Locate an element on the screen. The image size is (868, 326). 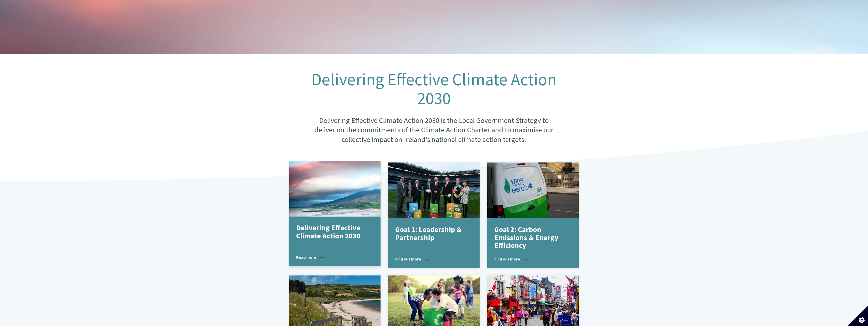
h1: Delivering Effective Climate Action 2030 is located at coordinates (434, 89).